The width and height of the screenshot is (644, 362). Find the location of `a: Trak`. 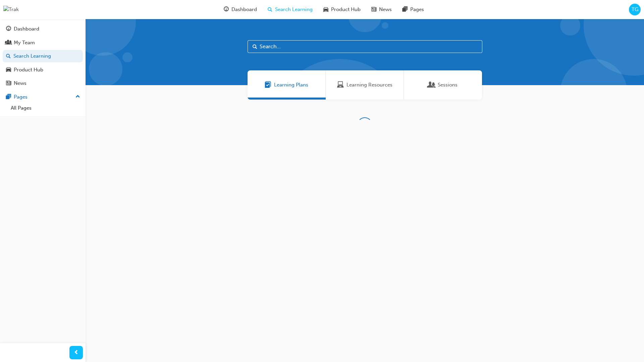

a: Trak is located at coordinates (11, 9).